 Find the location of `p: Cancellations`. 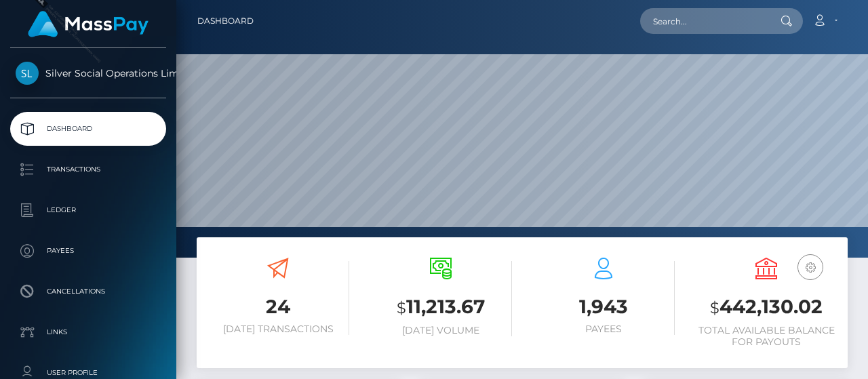

p: Cancellations is located at coordinates (88, 292).